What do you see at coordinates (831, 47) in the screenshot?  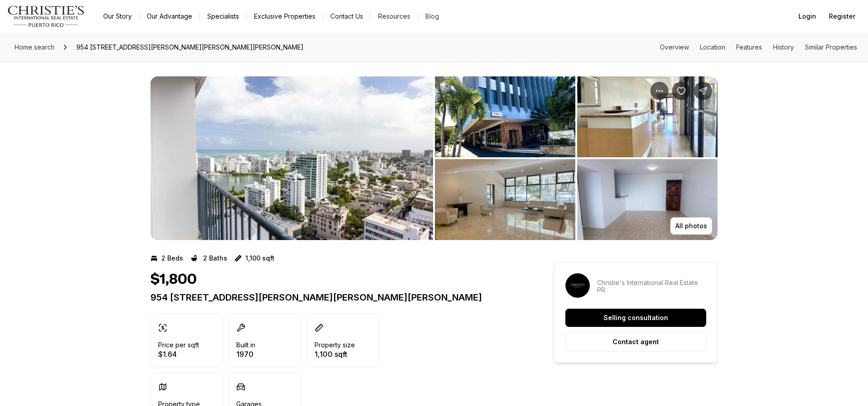 I see `a: Skip to: Similar Properties` at bounding box center [831, 47].